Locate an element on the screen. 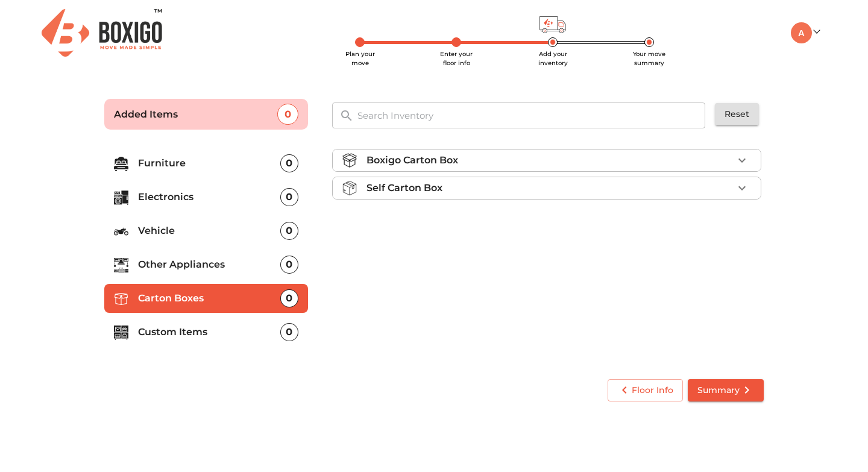  span: Floor Info is located at coordinates (645, 390).